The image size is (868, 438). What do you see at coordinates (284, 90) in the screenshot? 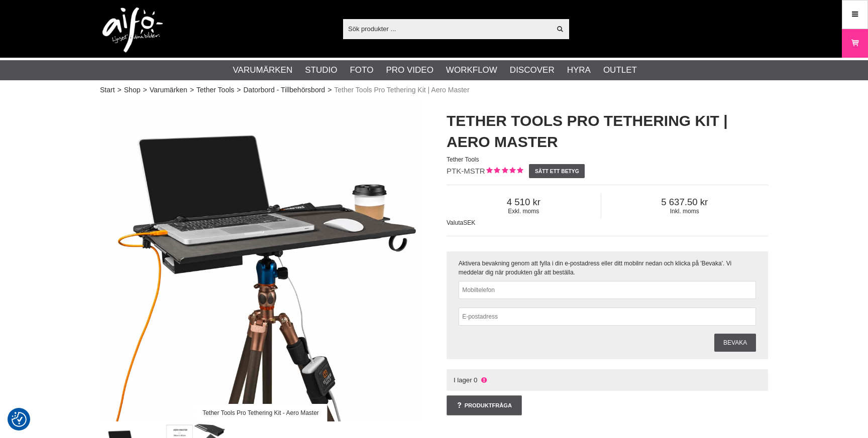
I see `a: Datorbord - Tillbehörsbord` at bounding box center [284, 90].